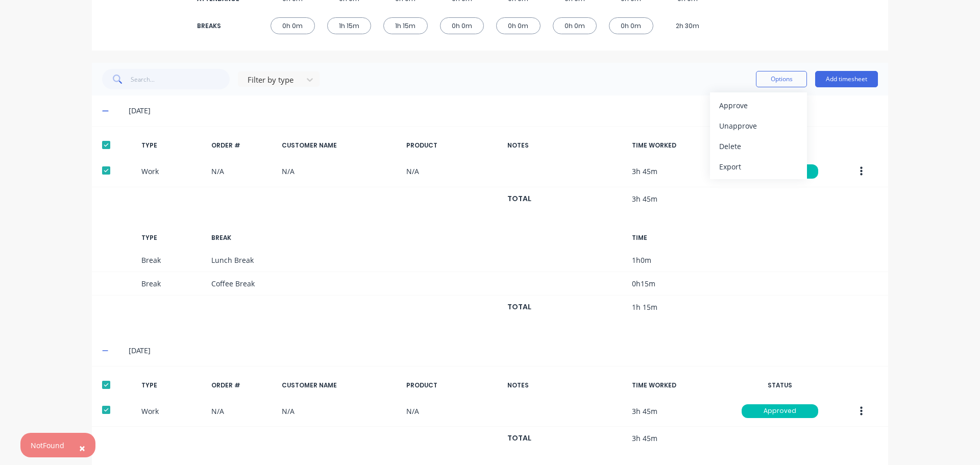  What do you see at coordinates (48, 444) in the screenshot?
I see `div: NotFound` at bounding box center [48, 444].